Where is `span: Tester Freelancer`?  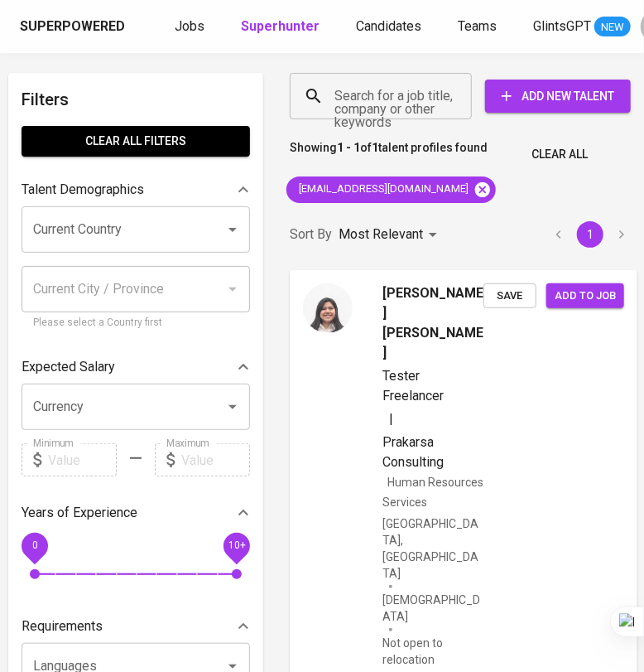
span: Tester Freelancer is located at coordinates (413, 385).